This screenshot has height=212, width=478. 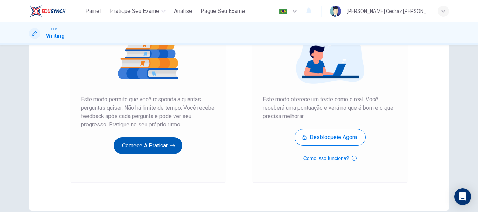 I want to click on a: Pague Seu Exame, so click(x=223, y=11).